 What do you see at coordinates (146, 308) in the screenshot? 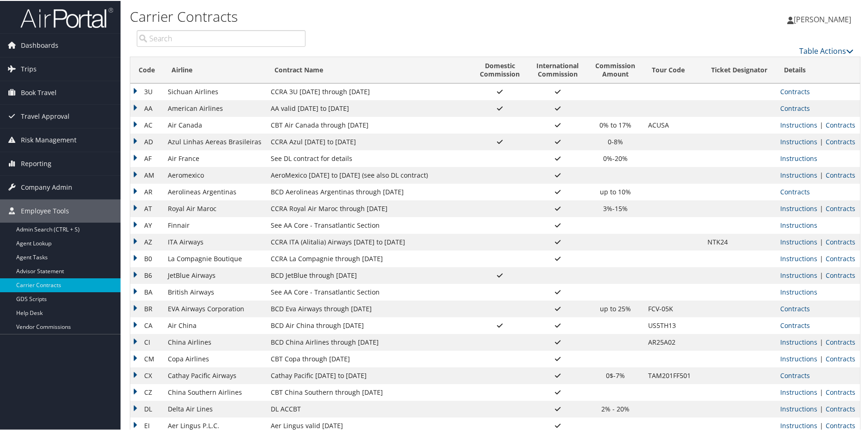
I see `td: BR` at bounding box center [146, 308].